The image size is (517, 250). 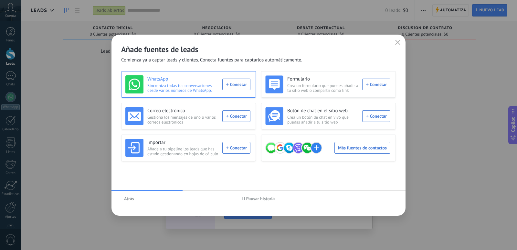 I want to click on h2: Añade fuentes de leads, so click(x=259, y=49).